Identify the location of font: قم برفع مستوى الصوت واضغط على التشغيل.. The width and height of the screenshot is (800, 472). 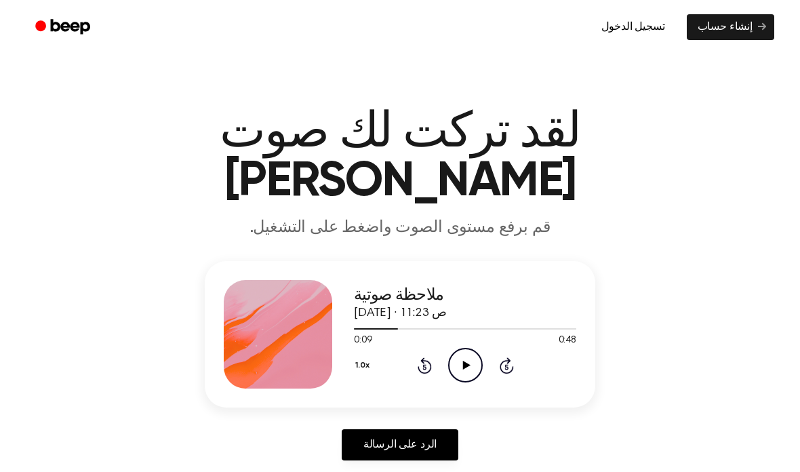
(400, 228).